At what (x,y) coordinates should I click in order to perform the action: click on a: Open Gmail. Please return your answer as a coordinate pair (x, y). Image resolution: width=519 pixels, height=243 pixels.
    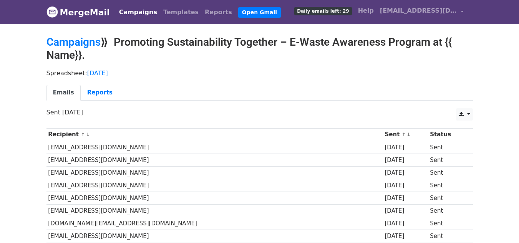
    Looking at the image, I should click on (259, 12).